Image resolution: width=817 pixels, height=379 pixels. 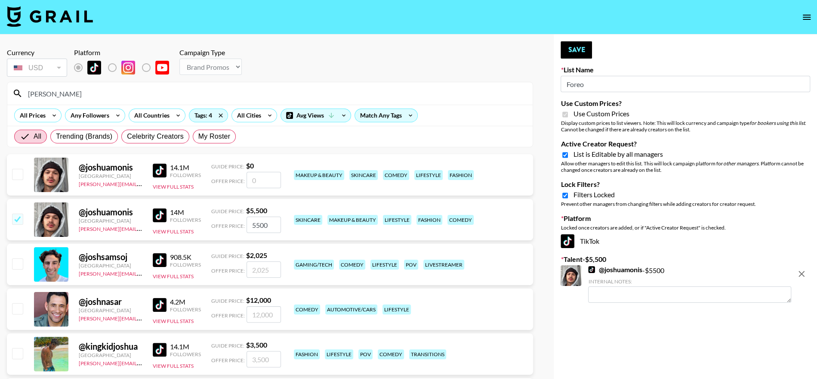 I want to click on strong: $ 5,500, so click(x=256, y=210).